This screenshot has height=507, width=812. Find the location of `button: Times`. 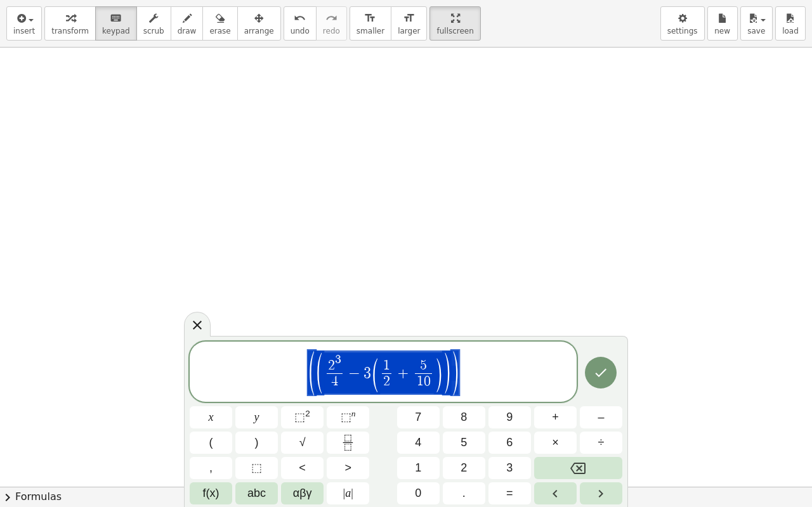

button: Times is located at coordinates (555, 443).